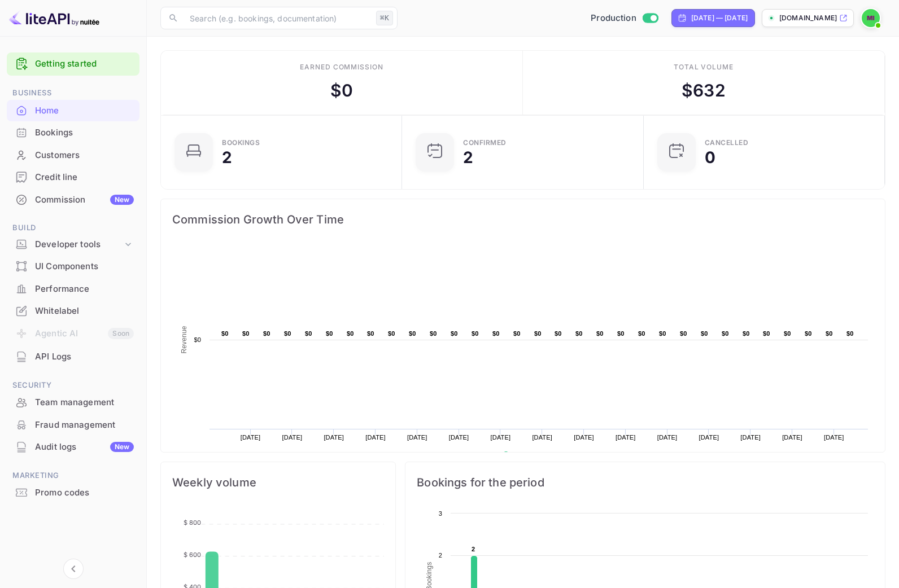 This screenshot has width=899, height=588. I want to click on div: Audit logsNew, so click(73, 447).